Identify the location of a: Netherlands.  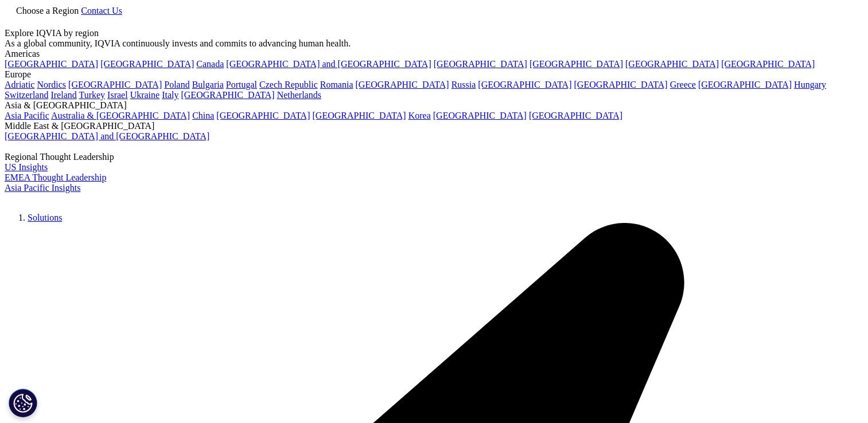
(299, 95).